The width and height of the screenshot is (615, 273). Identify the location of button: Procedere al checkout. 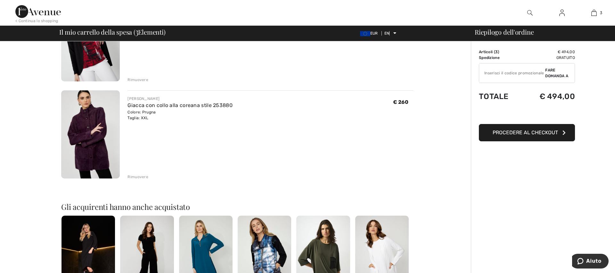
(527, 133).